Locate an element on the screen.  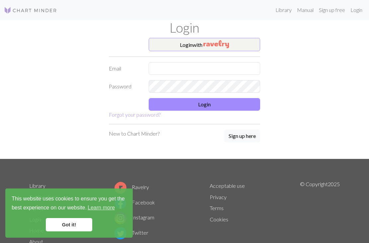
a: Sign up here is located at coordinates (242, 136).